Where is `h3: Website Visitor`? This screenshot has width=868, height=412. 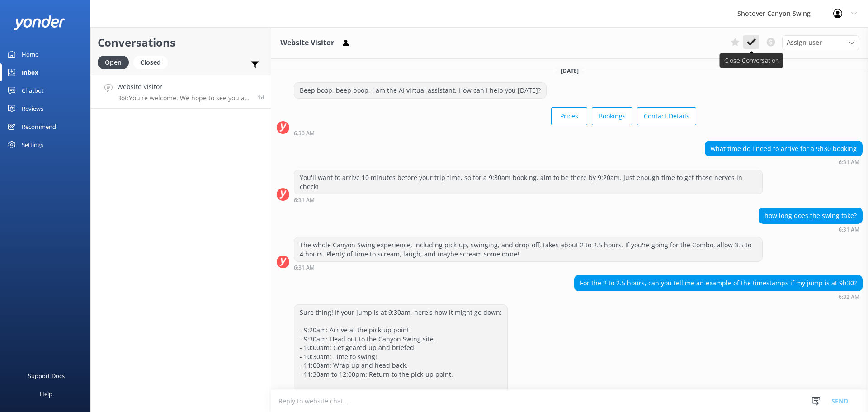 h3: Website Visitor is located at coordinates (307, 43).